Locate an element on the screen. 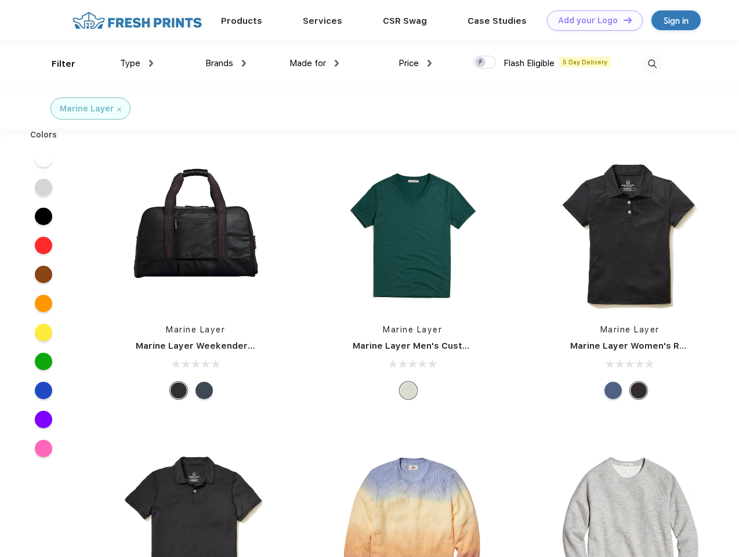 This screenshot has height=557, width=739. div: Sign in is located at coordinates (676, 20).